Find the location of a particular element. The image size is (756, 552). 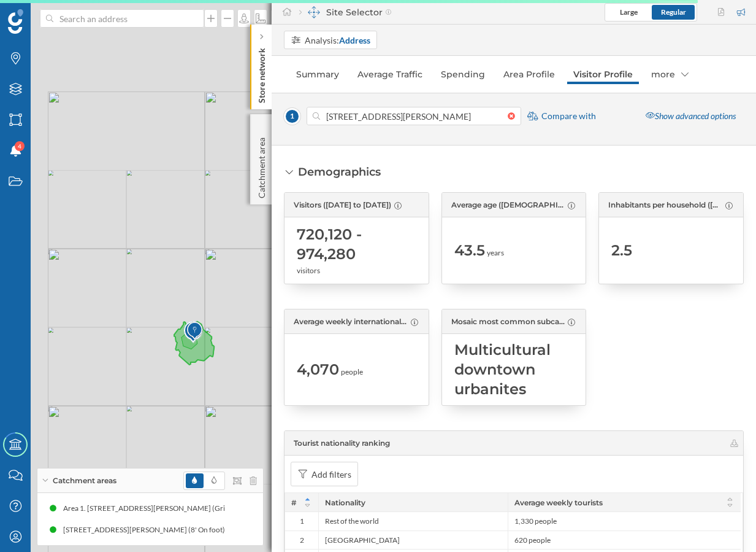

span: visitors is located at coordinates (308, 270).